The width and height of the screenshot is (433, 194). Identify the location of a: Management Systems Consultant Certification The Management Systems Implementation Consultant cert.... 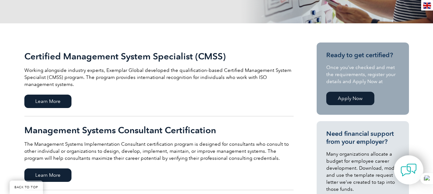
(159, 153).